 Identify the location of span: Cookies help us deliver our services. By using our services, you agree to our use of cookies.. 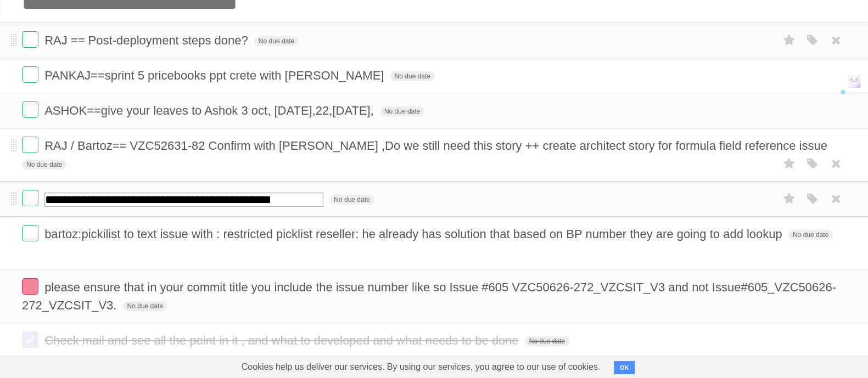
(421, 367).